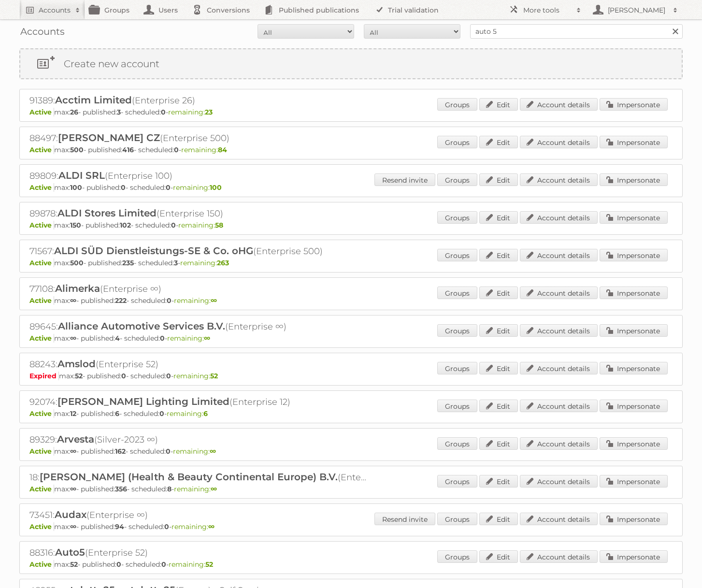  What do you see at coordinates (351, 64) in the screenshot?
I see `a: Create new account` at bounding box center [351, 64].